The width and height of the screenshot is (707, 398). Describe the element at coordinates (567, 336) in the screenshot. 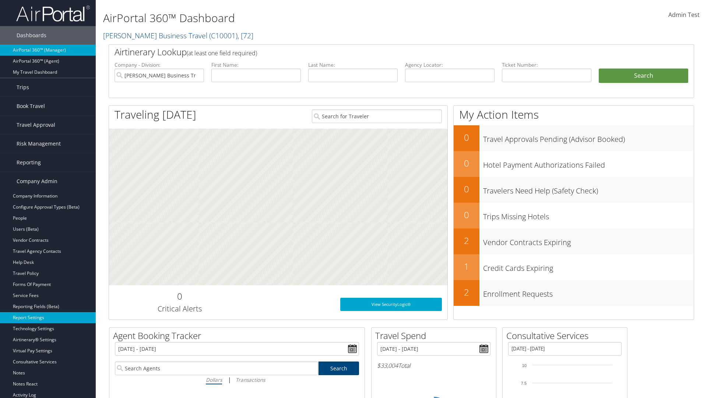

I see `h2: Consultative Services` at that location.